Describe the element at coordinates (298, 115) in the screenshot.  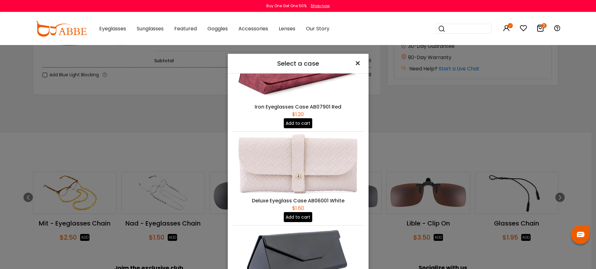
I see `div: $1.20` at that location.